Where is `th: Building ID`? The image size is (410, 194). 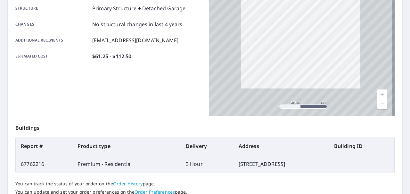
th: Building ID is located at coordinates (362, 146).